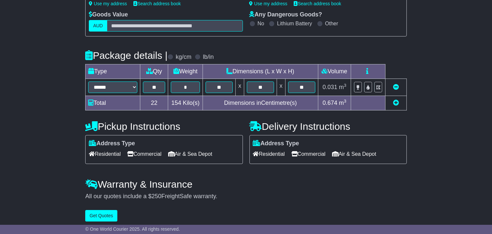  I want to click on div: All our quotes include a $ FreightSafe warranty., so click(246, 196).